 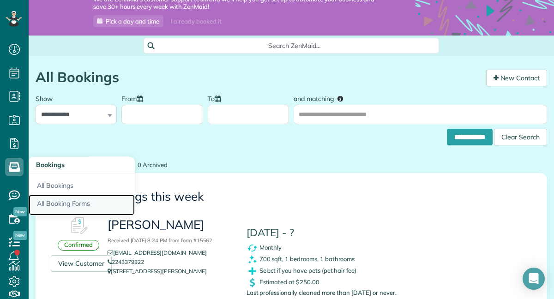 What do you see at coordinates (252, 248) in the screenshot?
I see `img: recurrence_symbol_icon-7cc721a9f4fb8f7b0289d3d97f09a2e367b638918f1a67e51b1e7d8abe5fb8d8.png` at bounding box center [252, 248].